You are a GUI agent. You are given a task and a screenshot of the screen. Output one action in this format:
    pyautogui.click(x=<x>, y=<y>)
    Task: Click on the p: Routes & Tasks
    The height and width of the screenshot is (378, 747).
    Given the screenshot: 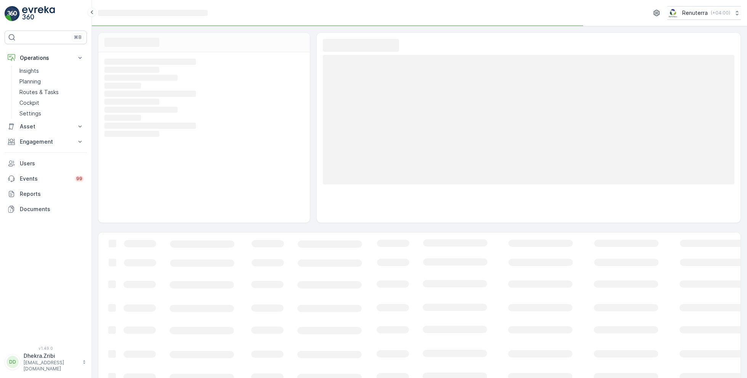 What is the action you would take?
    pyautogui.click(x=39, y=92)
    